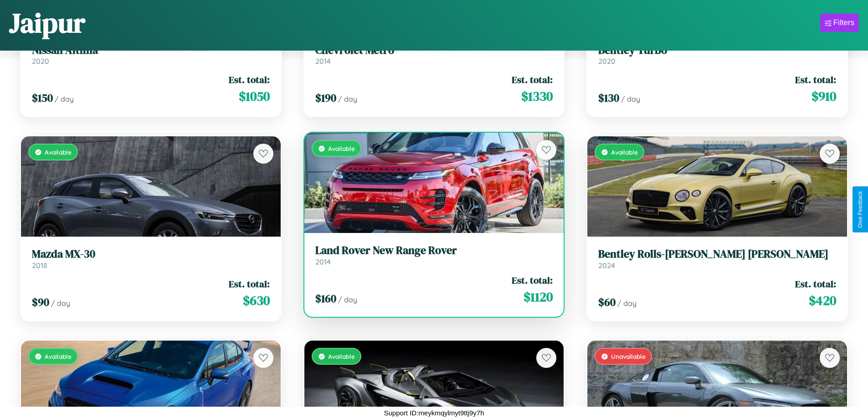 This screenshot has width=868, height=419. I want to click on button: Filters, so click(839, 23).